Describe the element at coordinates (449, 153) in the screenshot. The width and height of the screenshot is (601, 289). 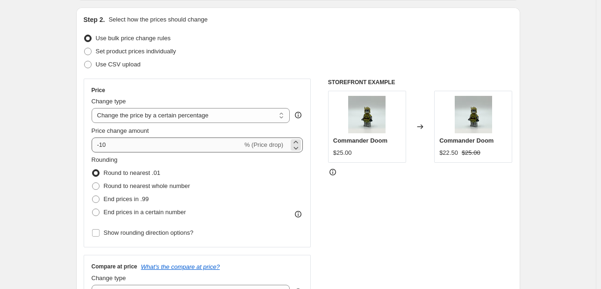
I see `div: $22.50` at that location.